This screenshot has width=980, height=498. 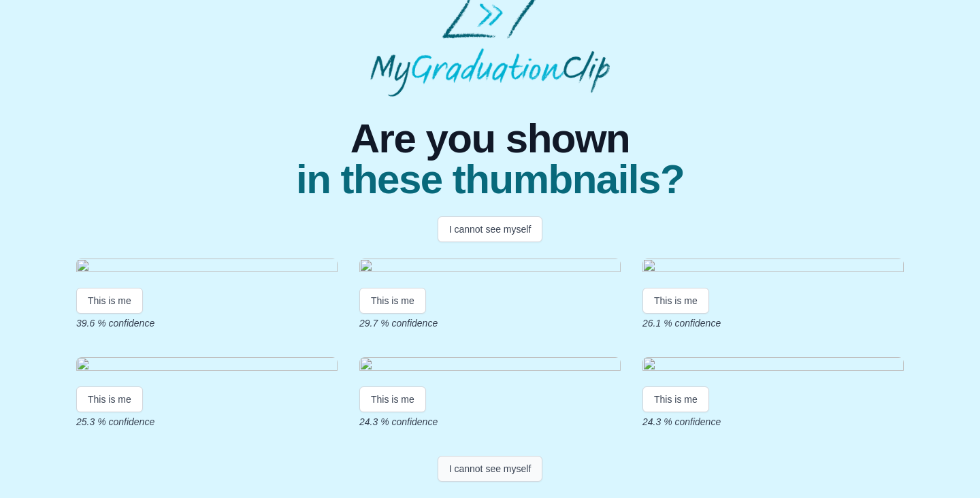 What do you see at coordinates (773, 366) in the screenshot?
I see `img: c814569caaa43190b65521815dc9339f855f7a9f.gif` at bounding box center [773, 366].